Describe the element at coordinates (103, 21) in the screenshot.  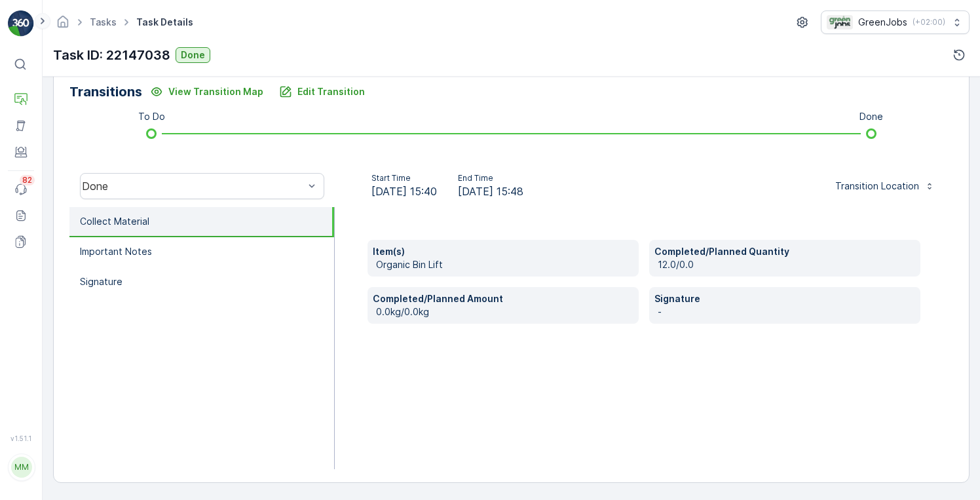
I see `a: Tasks` at that location.